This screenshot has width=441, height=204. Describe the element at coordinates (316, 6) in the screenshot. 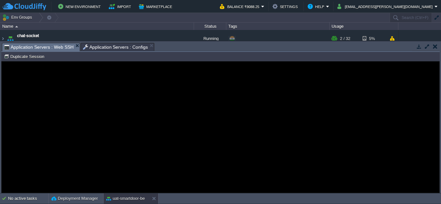

I see `button: Help` at that location.